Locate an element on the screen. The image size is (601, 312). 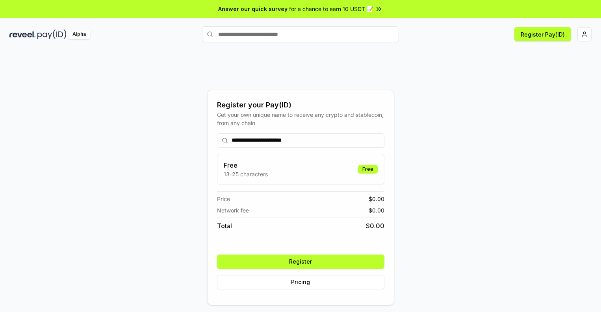
img: pay_id is located at coordinates (52, 34).